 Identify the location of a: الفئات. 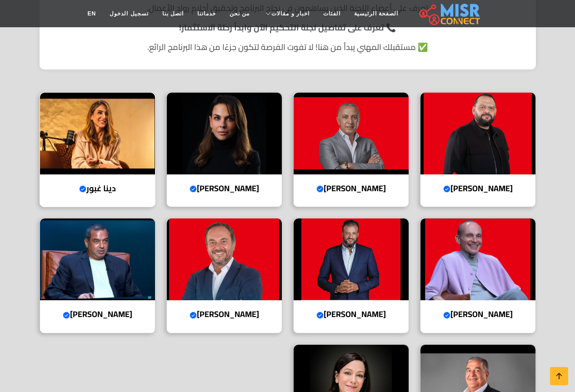
(332, 14).